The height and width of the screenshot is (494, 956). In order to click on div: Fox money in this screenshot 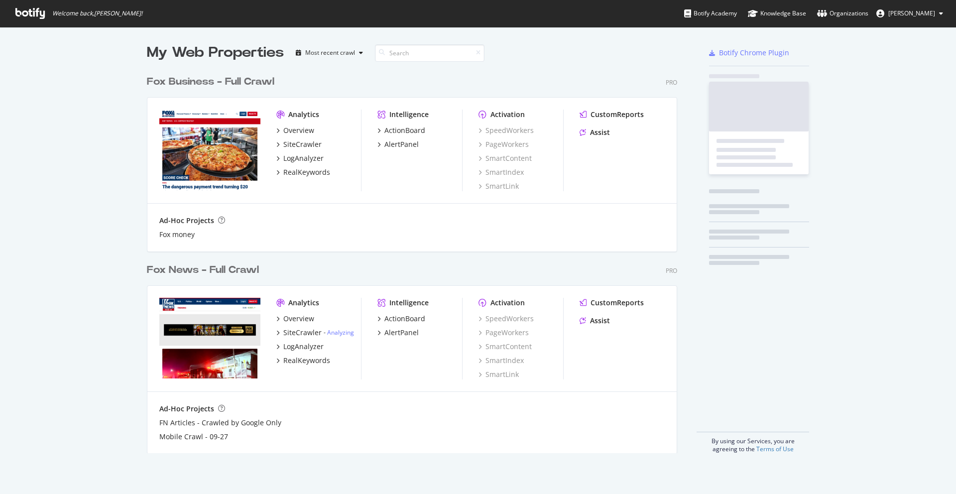, I will do `click(177, 234)`.